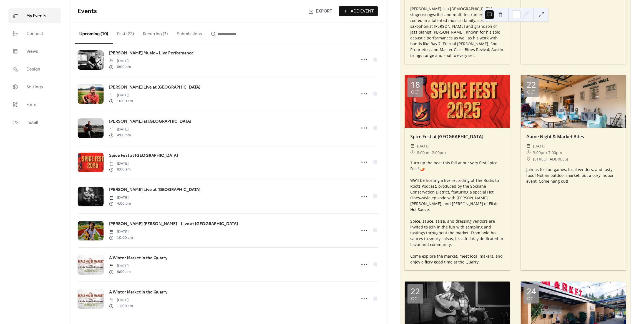  Describe the element at coordinates (35, 16) in the screenshot. I see `a: My Events` at that location.